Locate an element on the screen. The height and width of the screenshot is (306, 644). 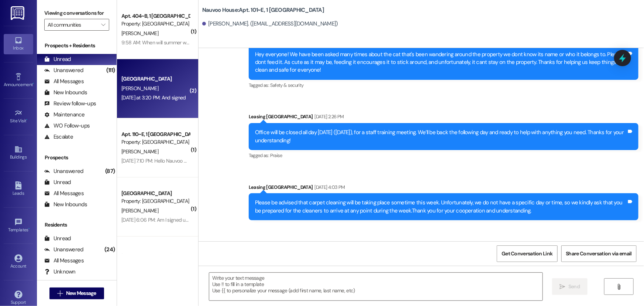
span: Get Conversation Link is located at coordinates (527, 254).